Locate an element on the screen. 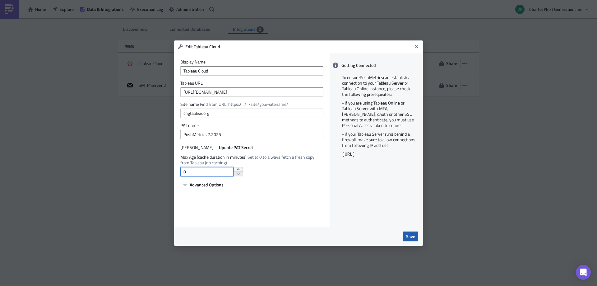 The width and height of the screenshot is (597, 286). p: To ensure PushMetrics can establish a connection to your Tableau Server or Tableau Online instanc... is located at coordinates (380, 86).